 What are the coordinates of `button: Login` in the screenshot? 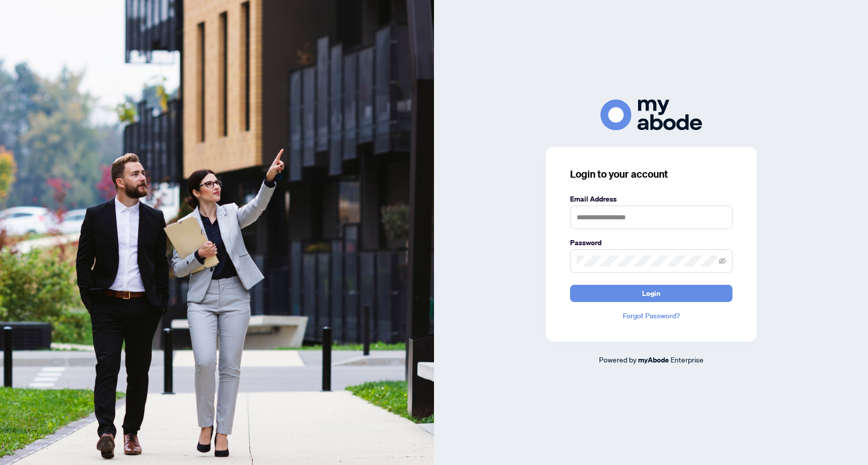 It's located at (652, 293).